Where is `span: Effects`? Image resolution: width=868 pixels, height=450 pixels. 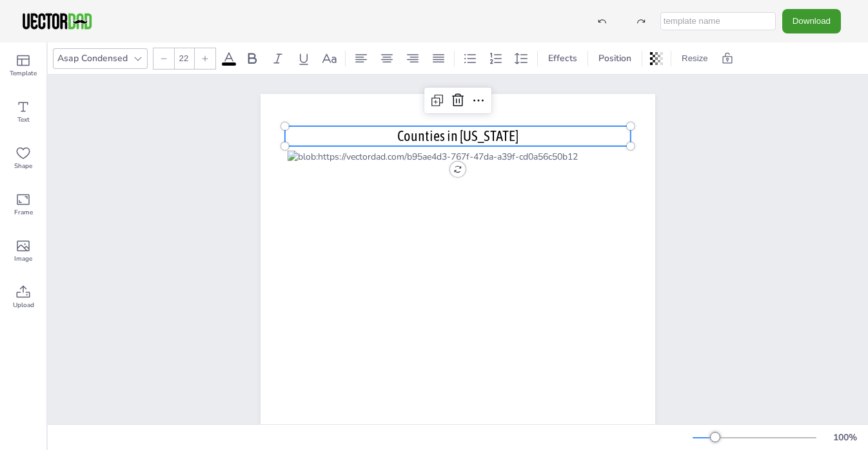
span: Effects is located at coordinates (562, 58).